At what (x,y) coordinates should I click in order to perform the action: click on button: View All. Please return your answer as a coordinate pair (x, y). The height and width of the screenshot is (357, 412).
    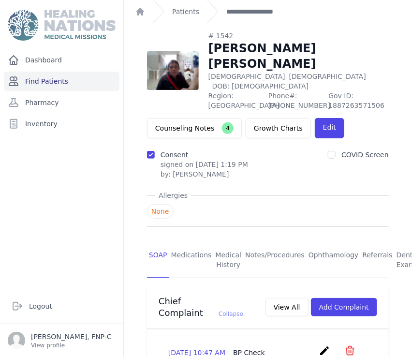
    Looking at the image, I should click on (287, 307).